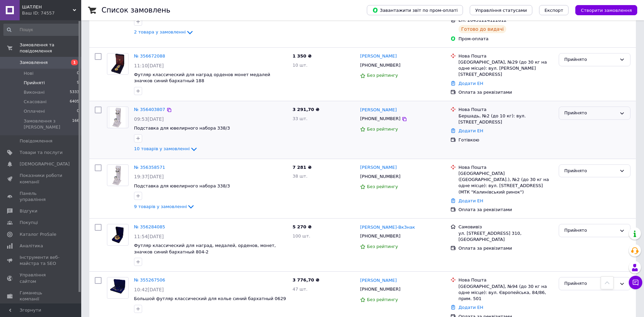 The width and height of the screenshot is (644, 317). Describe the element at coordinates (41, 278) in the screenshot. I see `span: Управління сайтом` at that location.